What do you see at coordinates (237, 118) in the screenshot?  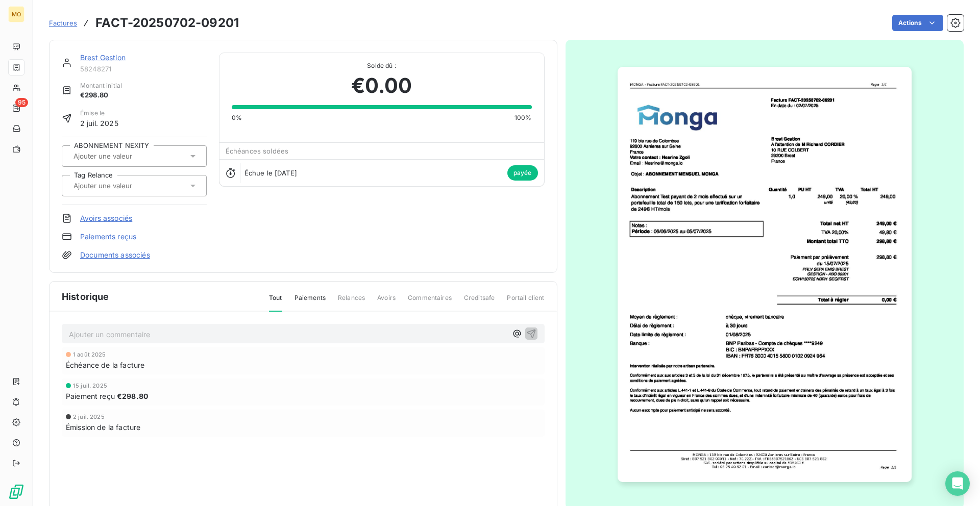 I see `span: 0%` at bounding box center [237, 118].